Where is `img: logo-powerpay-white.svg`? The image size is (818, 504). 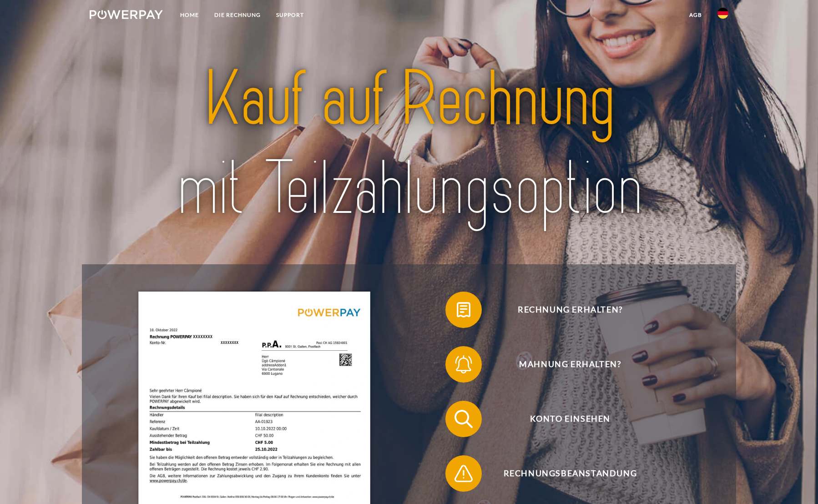
img: logo-powerpay-white.svg is located at coordinates (126, 14).